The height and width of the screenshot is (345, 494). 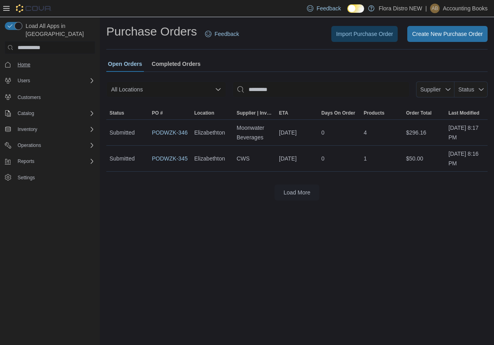 What do you see at coordinates (26, 178) in the screenshot?
I see `a: Settings` at bounding box center [26, 178].